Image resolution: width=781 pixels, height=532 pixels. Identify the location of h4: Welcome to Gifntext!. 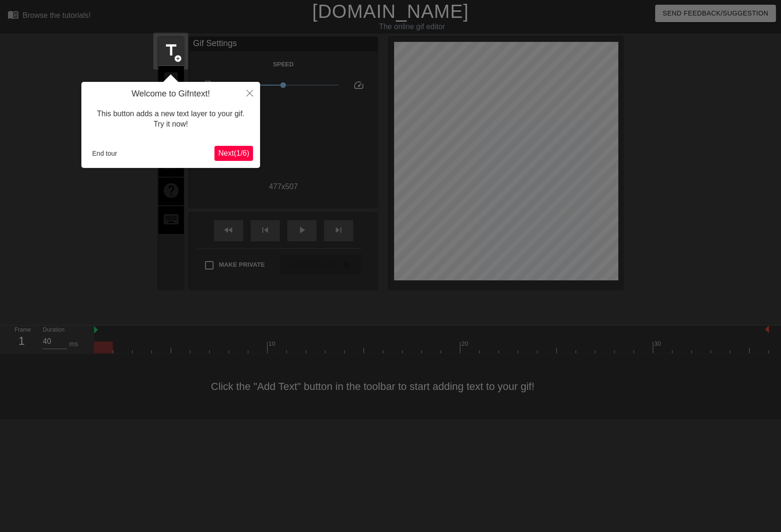
(171, 94).